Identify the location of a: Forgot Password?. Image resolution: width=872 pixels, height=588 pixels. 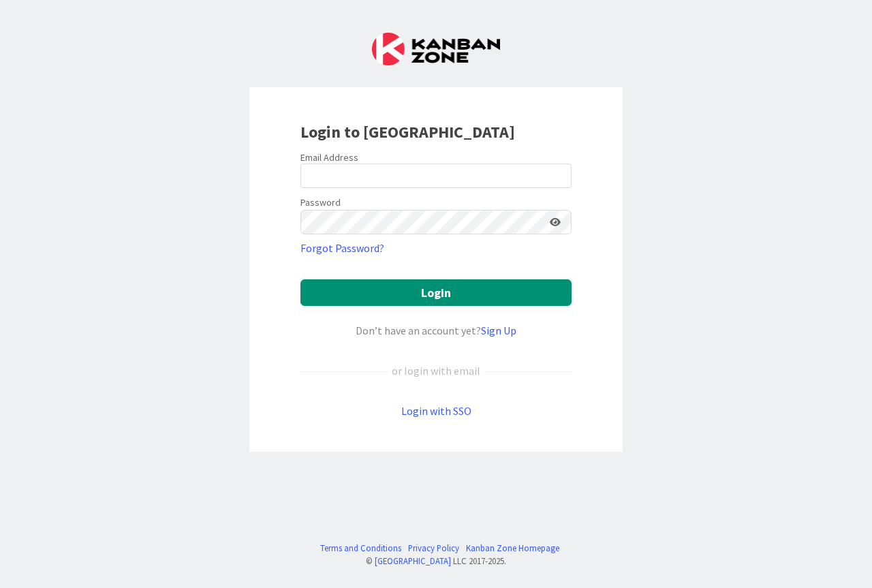
(342, 248).